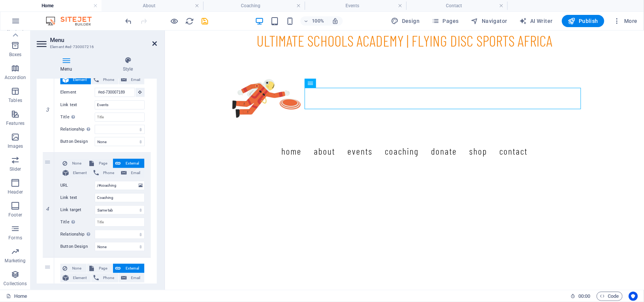  Describe the element at coordinates (175, 21) in the screenshot. I see `button: Click here to leave preview mode and continue editing` at that location.